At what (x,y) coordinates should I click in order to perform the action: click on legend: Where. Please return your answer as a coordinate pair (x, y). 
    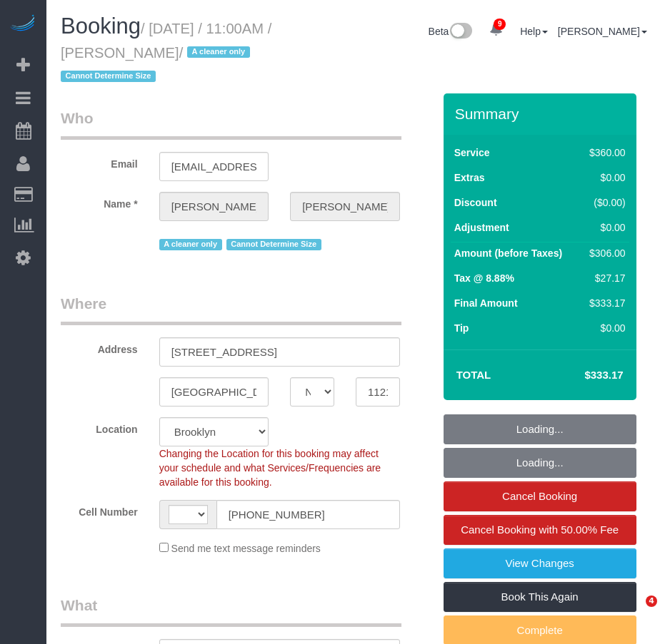
    Looking at the image, I should click on (231, 309).